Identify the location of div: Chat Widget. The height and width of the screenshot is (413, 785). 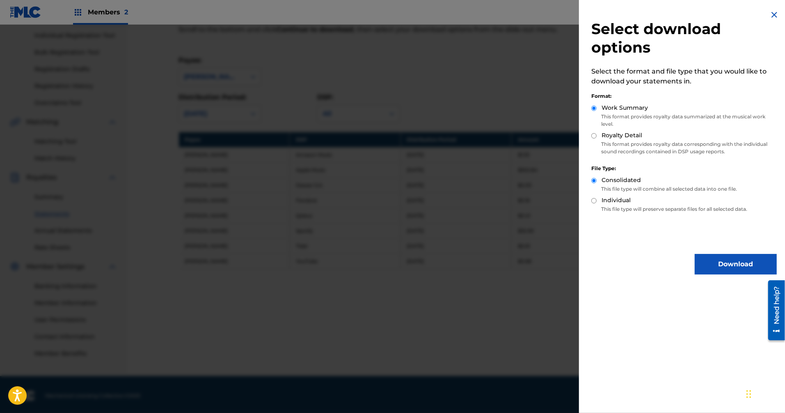
(765, 393).